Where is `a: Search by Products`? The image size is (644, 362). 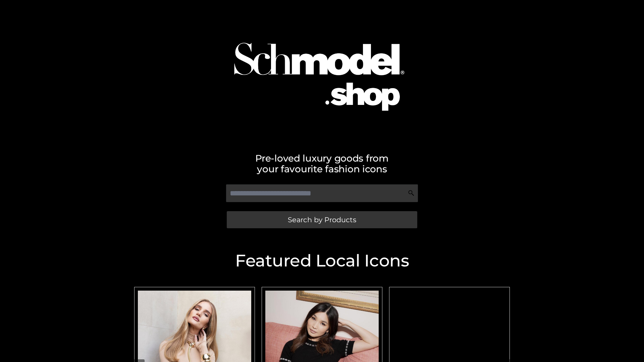 a: Search by Products is located at coordinates (322, 220).